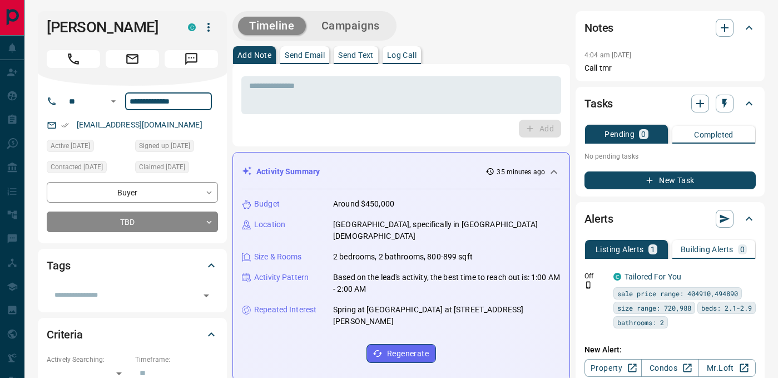 This screenshot has width=778, height=378. What do you see at coordinates (176, 359) in the screenshot?
I see `p: Timeframe:` at bounding box center [176, 359].